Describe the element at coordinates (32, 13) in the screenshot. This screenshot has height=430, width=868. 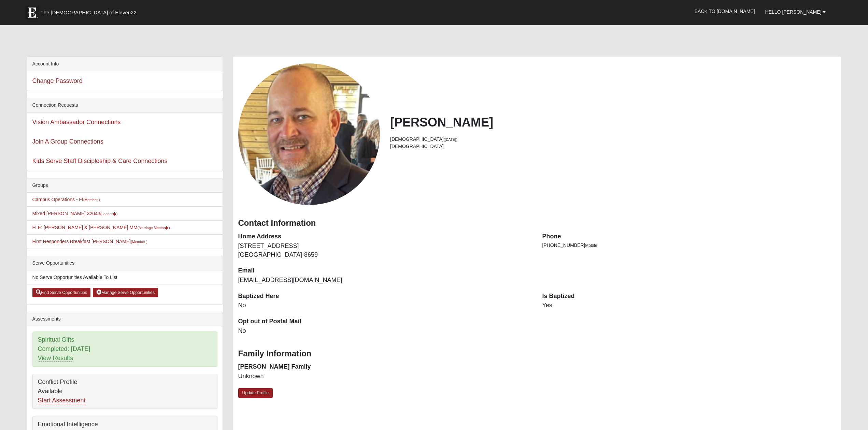
I see `img: Eleven22 logo` at that location.